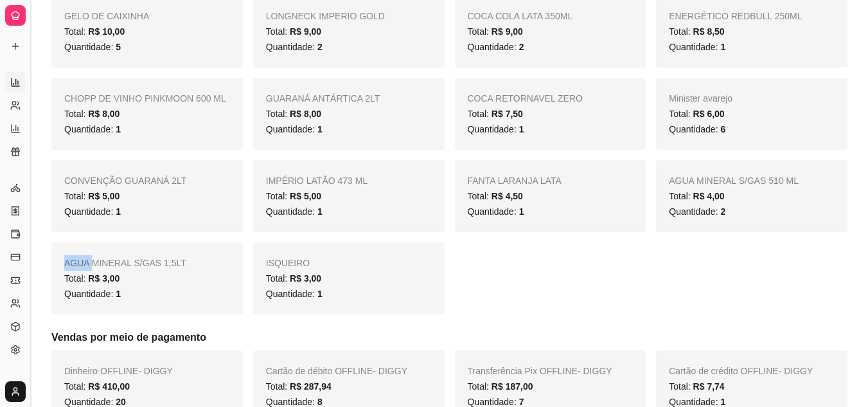  What do you see at coordinates (709, 32) in the screenshot?
I see `span: R$ 8,50` at bounding box center [709, 32].